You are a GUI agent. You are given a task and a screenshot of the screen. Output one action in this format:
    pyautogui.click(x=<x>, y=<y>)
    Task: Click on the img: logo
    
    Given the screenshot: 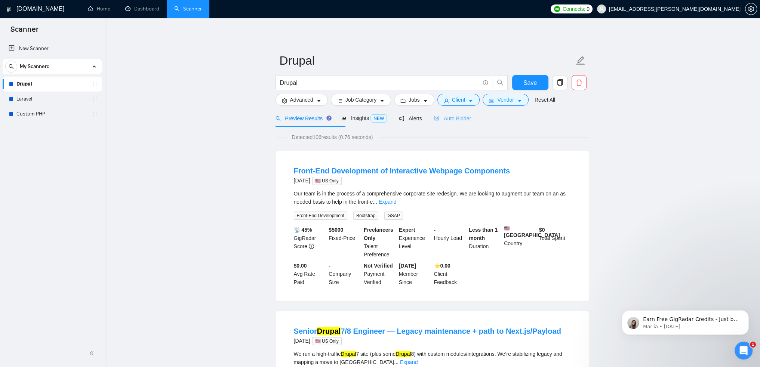 What is the action you would take?
    pyautogui.click(x=9, y=9)
    